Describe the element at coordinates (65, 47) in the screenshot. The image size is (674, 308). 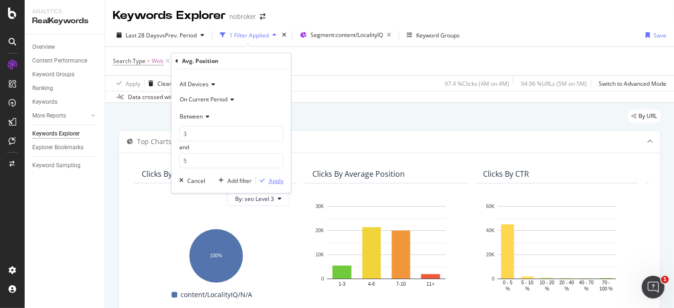
I see `a: Overview` at that location.